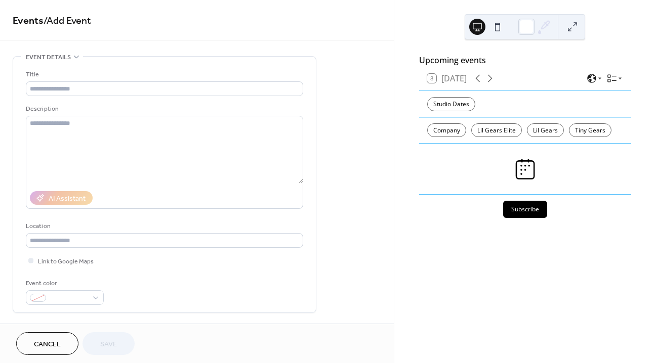 The height and width of the screenshot is (363, 656). I want to click on div: Tiny Gears, so click(590, 131).